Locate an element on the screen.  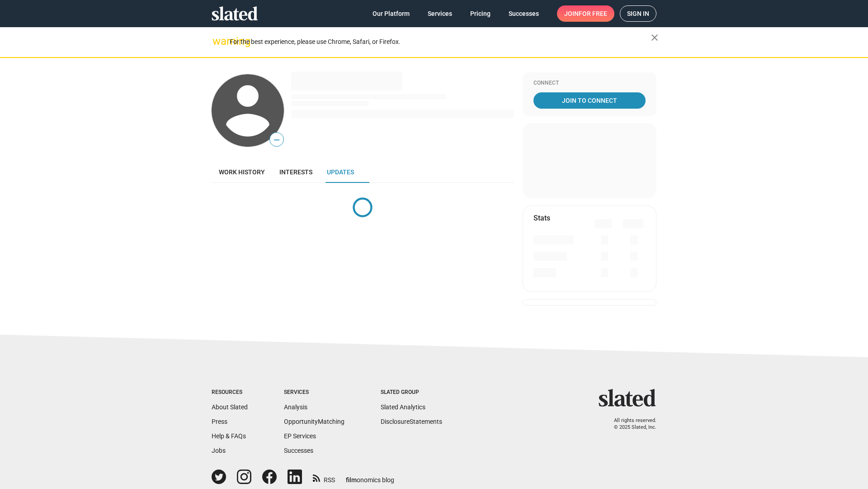
a: RSS is located at coordinates (324, 477).